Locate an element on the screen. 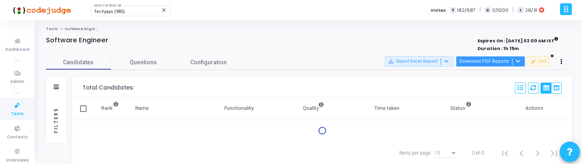 The height and width of the screenshot is (164, 582). mat-icon: save_alt is located at coordinates (391, 61).